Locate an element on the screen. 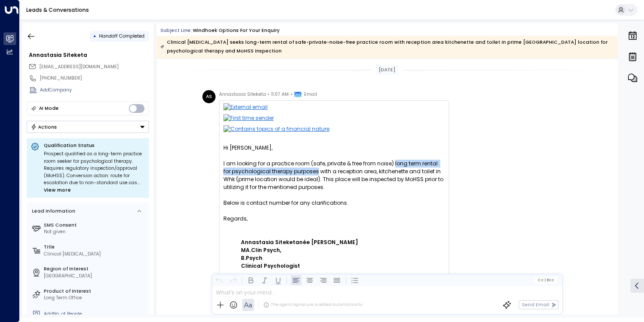 Image resolution: width=644 pixels, height=322 pixels. button: Actions is located at coordinates (88, 127).